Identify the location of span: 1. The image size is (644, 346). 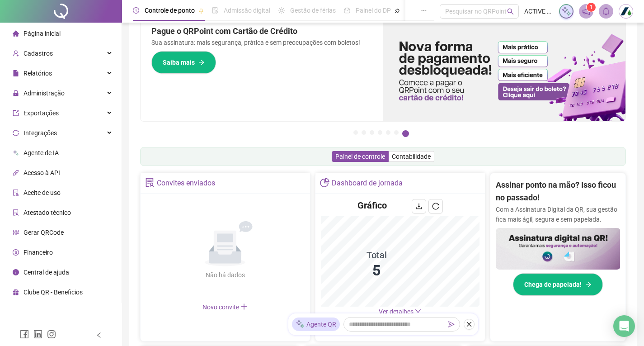
(592, 7).